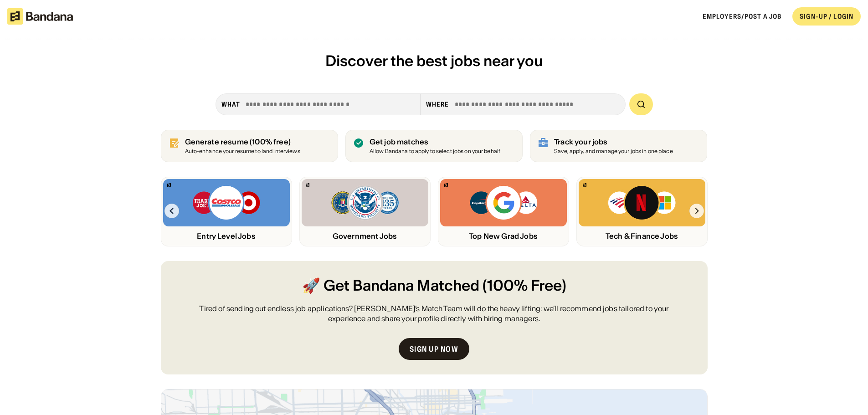  Describe the element at coordinates (242, 142) in the screenshot. I see `div: Generate resume` at that location.